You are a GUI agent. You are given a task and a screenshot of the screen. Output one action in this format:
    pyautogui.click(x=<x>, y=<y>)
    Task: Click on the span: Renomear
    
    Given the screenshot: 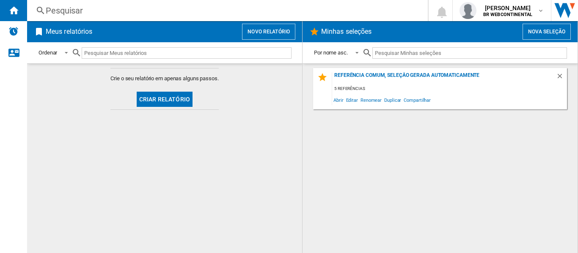 What is the action you would take?
    pyautogui.click(x=371, y=100)
    